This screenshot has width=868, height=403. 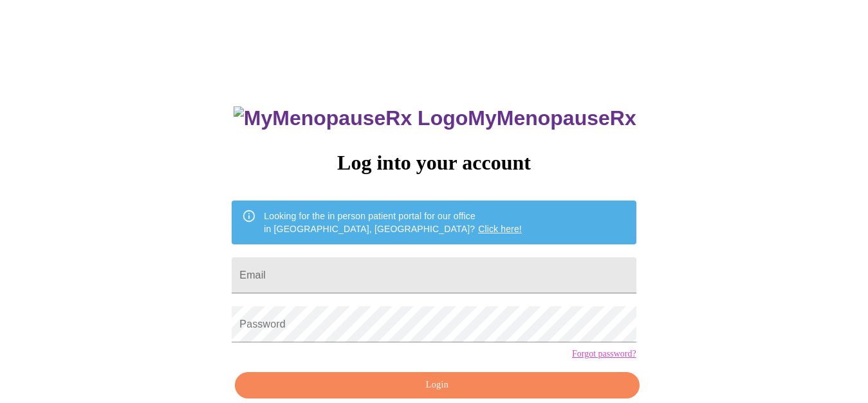 What do you see at coordinates (437, 384) in the screenshot?
I see `span: Login` at bounding box center [437, 384].